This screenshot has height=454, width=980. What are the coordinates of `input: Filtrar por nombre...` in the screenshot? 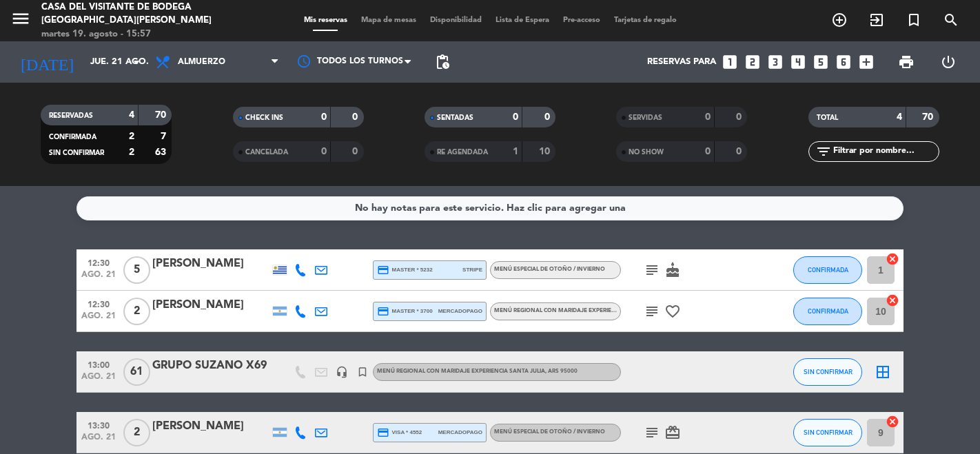 It's located at (885, 152).